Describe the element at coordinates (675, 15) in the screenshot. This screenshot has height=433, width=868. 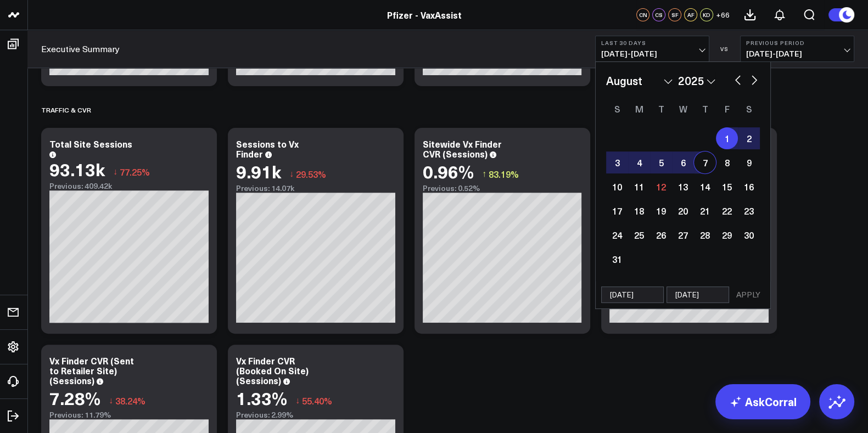
I see `div: SF` at that location.